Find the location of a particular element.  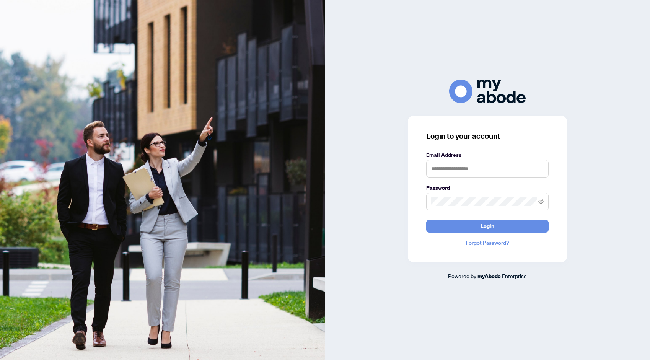

span: eye-invisible is located at coordinates (541, 202).